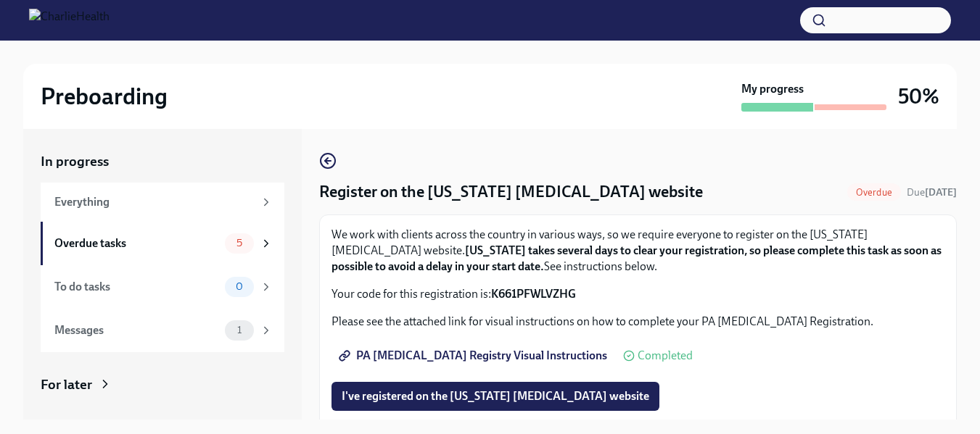 The width and height of the screenshot is (980, 434). Describe the element at coordinates (637, 294) in the screenshot. I see `p: Your code for this registration is:` at that location.